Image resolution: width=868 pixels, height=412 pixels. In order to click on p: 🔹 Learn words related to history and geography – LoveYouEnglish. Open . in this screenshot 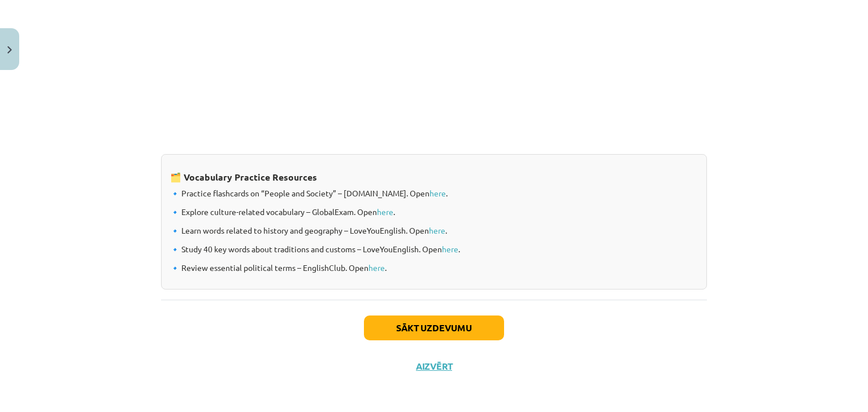, I will do `click(434, 231)`.